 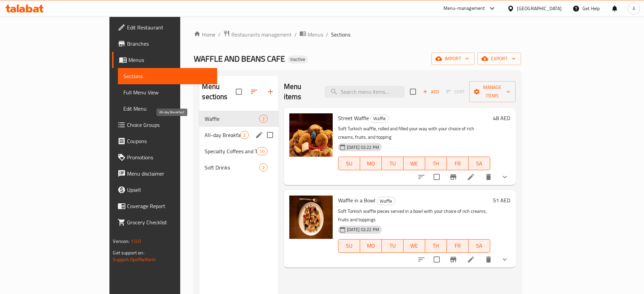 What do you see at coordinates (222, 135) in the screenshot?
I see `span: All-day Breakfast` at bounding box center [222, 135].